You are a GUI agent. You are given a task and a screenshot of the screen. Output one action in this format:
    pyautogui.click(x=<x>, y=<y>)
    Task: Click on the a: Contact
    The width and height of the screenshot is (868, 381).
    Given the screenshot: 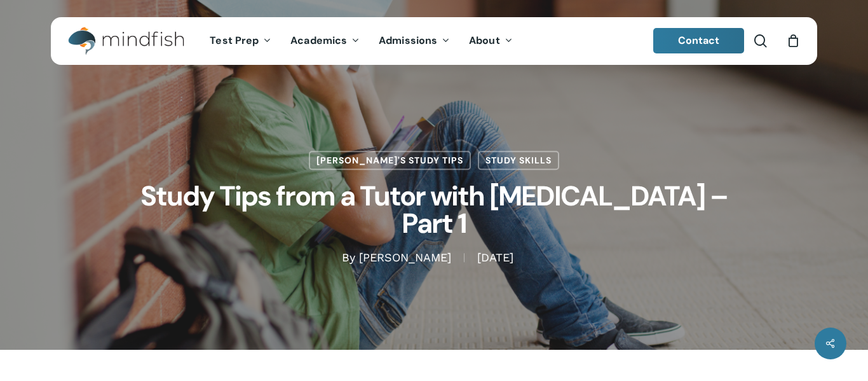 What is the action you would take?
    pyautogui.click(x=699, y=41)
    